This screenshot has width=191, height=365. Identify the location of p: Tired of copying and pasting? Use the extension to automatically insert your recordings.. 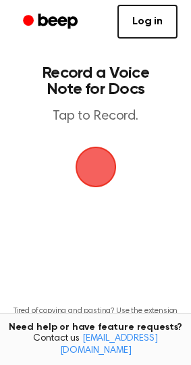
(95, 317).